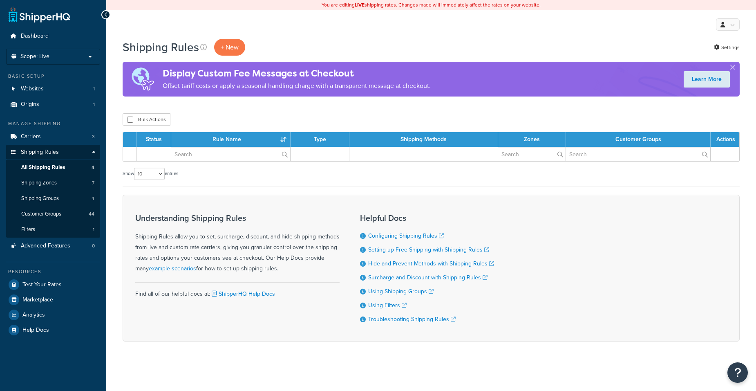 This screenshot has width=756, height=391. I want to click on a: Filters 1, so click(53, 229).